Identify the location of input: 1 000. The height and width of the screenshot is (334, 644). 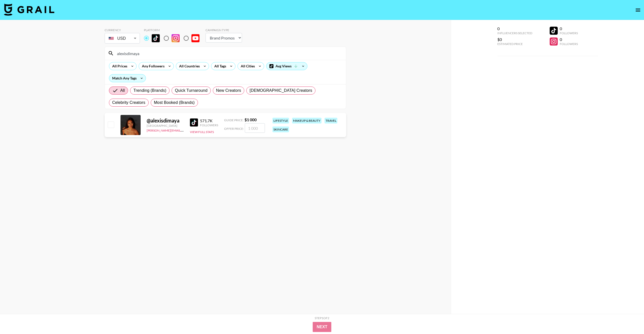
(255, 128).